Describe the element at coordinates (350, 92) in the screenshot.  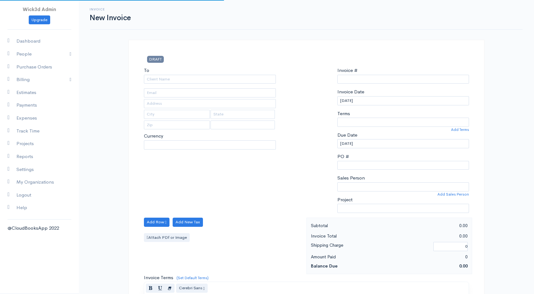
I see `label: Invoice Date` at that location.